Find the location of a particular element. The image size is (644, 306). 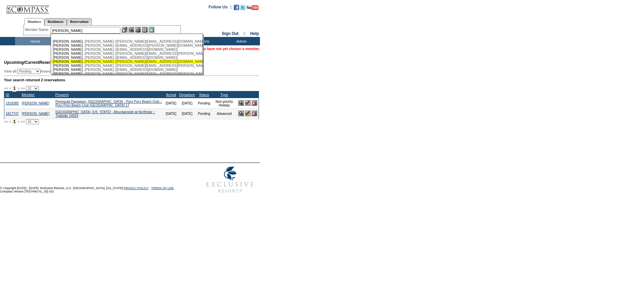

a: 1818385 is located at coordinates (12, 103).